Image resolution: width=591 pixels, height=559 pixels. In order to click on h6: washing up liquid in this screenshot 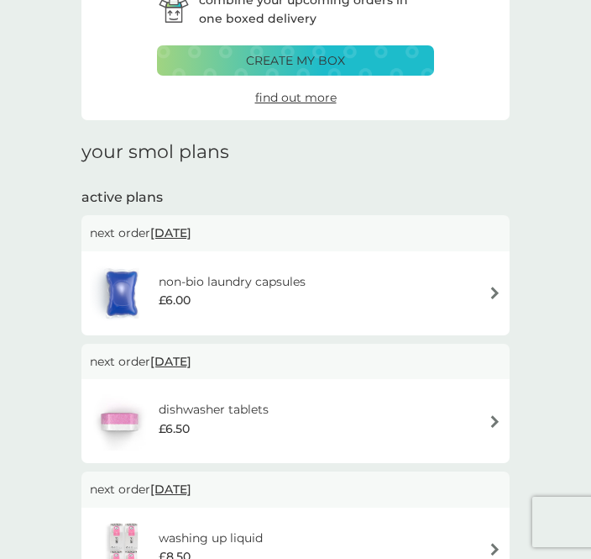, I will do `click(211, 538)`.